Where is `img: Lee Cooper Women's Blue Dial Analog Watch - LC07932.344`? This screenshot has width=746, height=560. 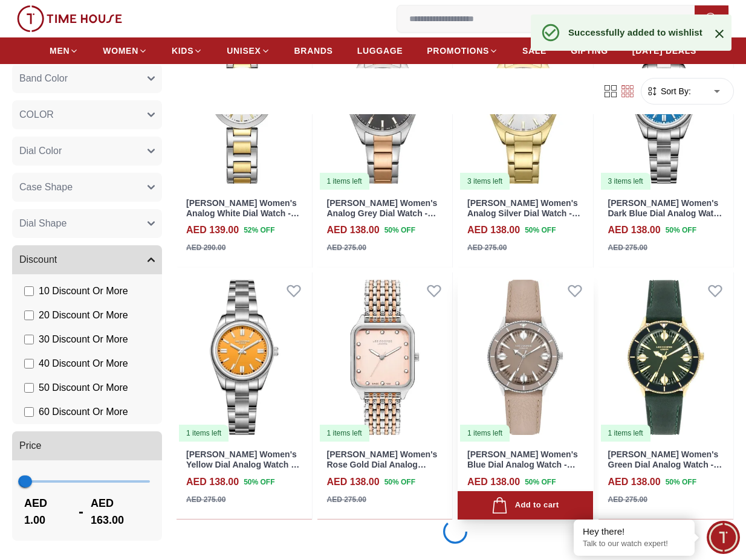
img: Lee Cooper Women's Blue Dial Analog Watch - LC07932.344 is located at coordinates (525, 357).